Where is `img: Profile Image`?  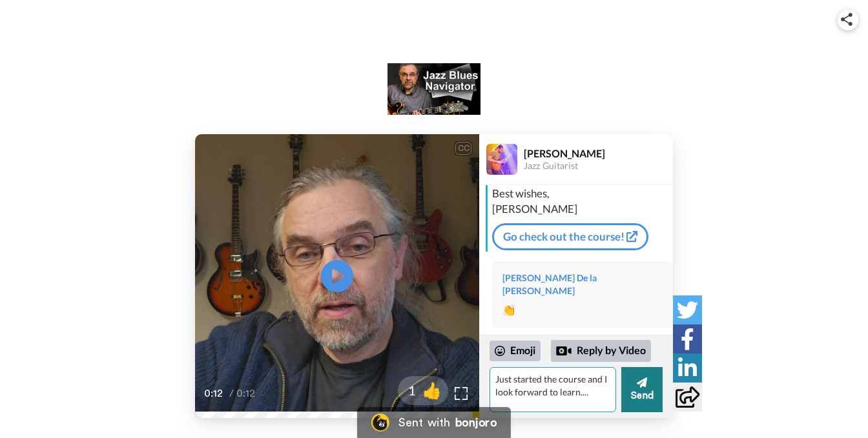 img: Profile Image is located at coordinates (502, 159).